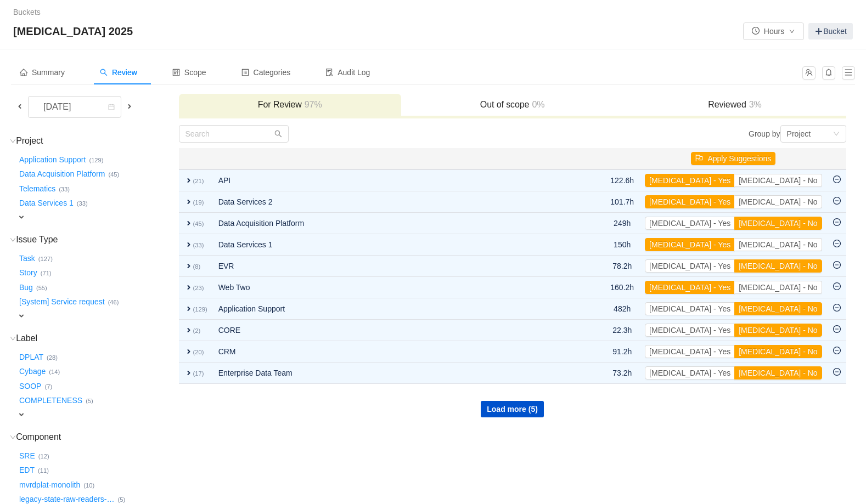  What do you see at coordinates (245, 73) in the screenshot?
I see `i: icon: profile` at bounding box center [245, 73].